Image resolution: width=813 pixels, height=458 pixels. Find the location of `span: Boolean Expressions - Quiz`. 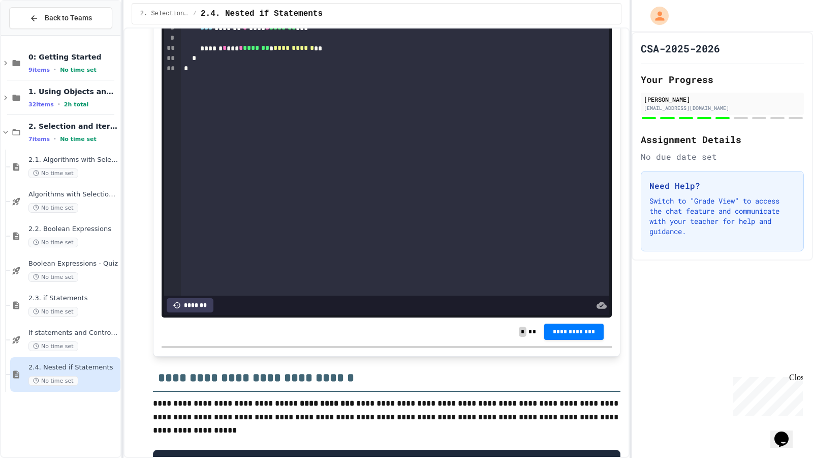

span: Boolean Expressions - Quiz is located at coordinates (73, 263).